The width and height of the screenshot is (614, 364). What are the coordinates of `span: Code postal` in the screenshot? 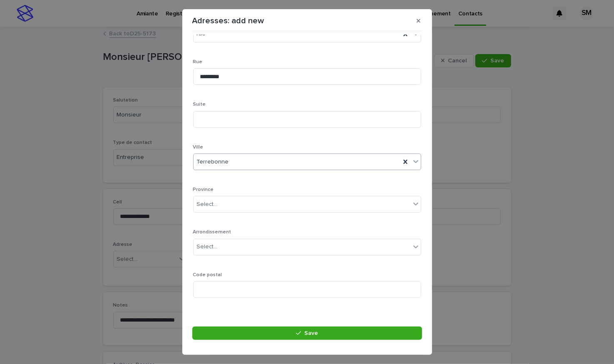 It's located at (208, 275).